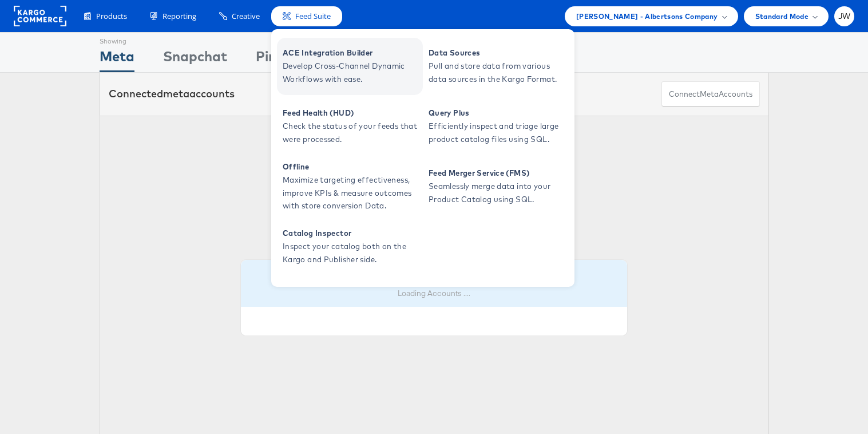 Image resolution: width=868 pixels, height=434 pixels. I want to click on span: Standard Mode, so click(782, 16).